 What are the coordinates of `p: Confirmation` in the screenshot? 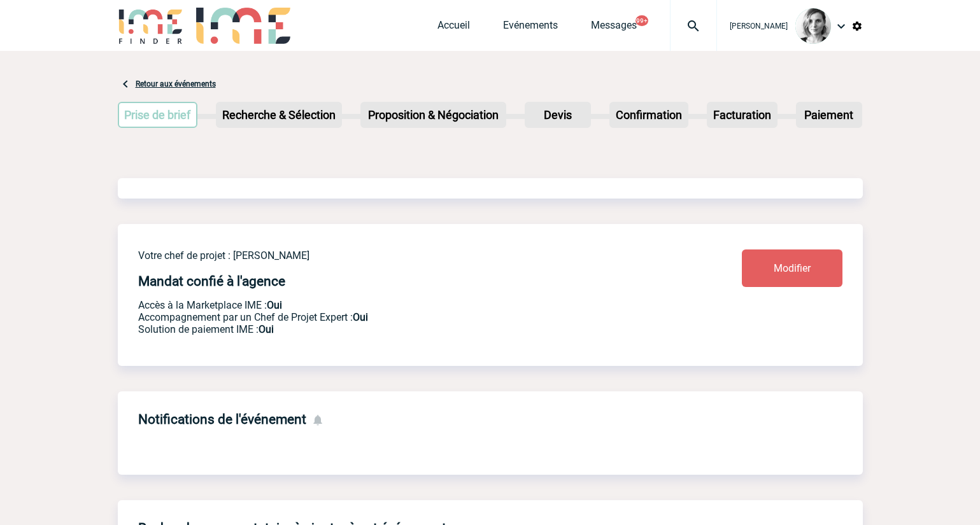 It's located at (649, 115).